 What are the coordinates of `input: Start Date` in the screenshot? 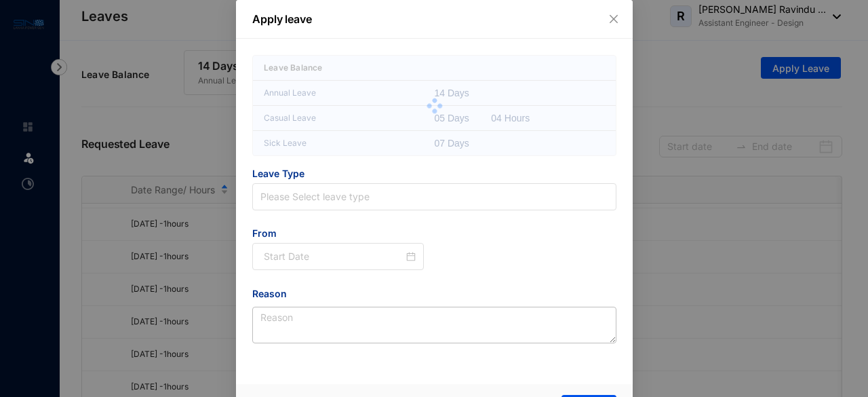 It's located at (334, 256).